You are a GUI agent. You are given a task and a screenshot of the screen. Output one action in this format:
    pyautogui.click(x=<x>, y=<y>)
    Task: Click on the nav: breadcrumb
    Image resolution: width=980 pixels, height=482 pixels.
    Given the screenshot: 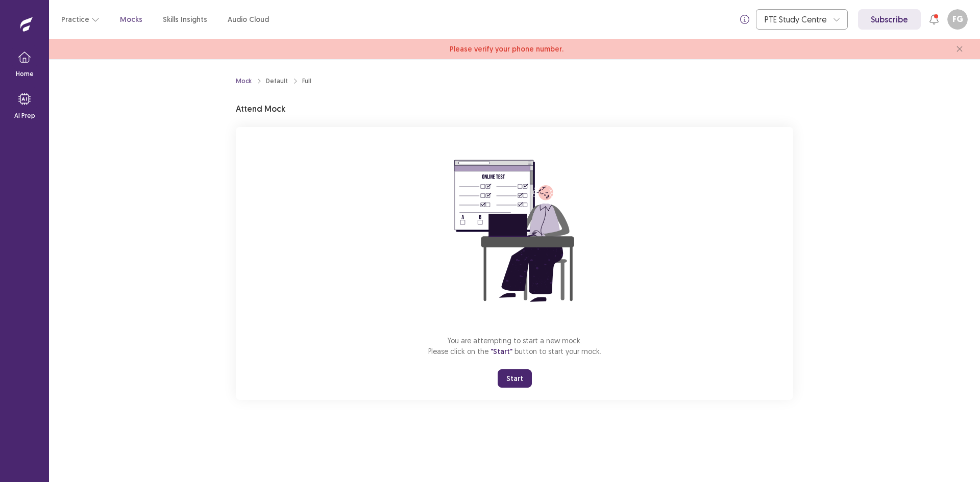 What is the action you would take?
    pyautogui.click(x=273, y=81)
    